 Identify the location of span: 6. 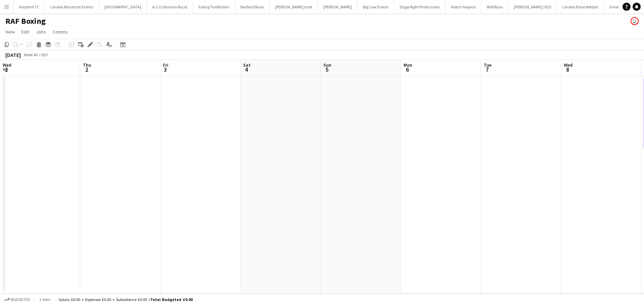
(407, 69).